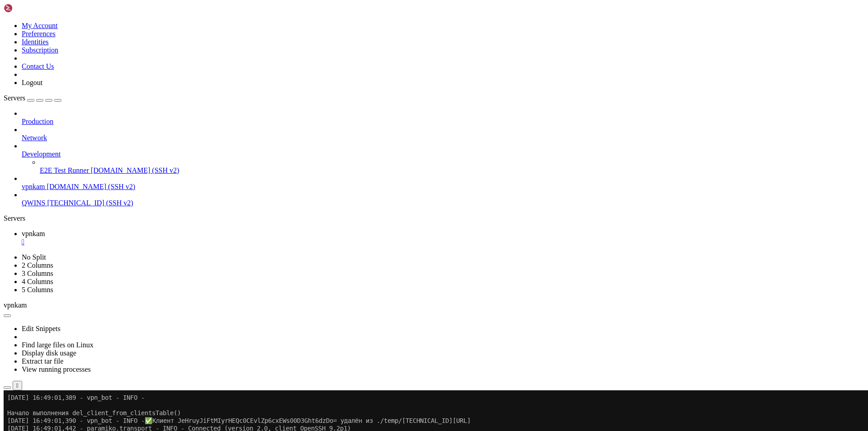 The width and height of the screenshot is (868, 431). What do you see at coordinates (38, 281) in the screenshot?
I see `a: 4 Columns` at bounding box center [38, 281].